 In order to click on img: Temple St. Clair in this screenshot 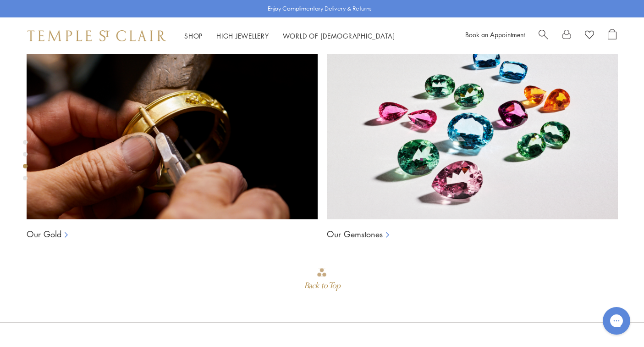, I will do `click(97, 36)`.